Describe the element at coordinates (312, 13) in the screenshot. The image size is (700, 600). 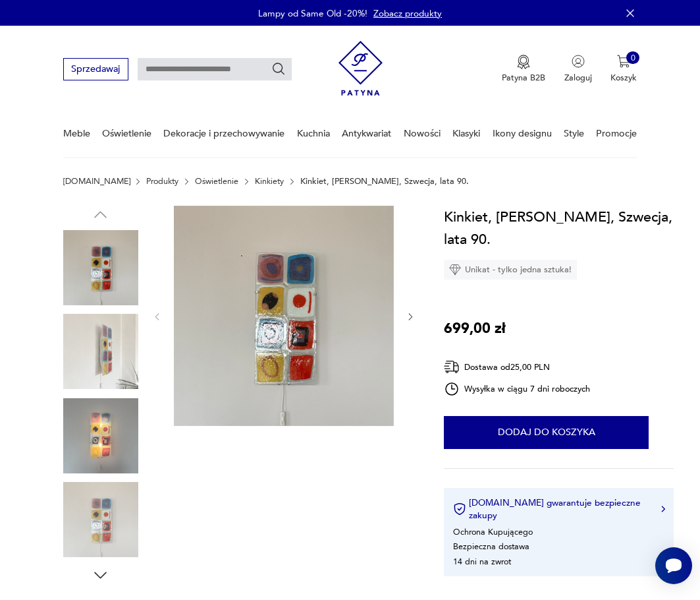
I see `p: Lampy od Same Old -20%!` at that location.